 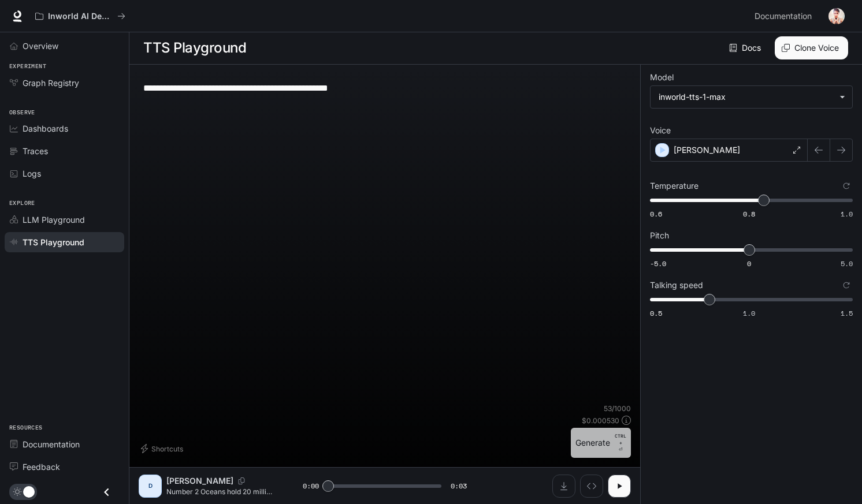 What do you see at coordinates (311, 486) in the screenshot?
I see `span: 0:00` at bounding box center [311, 486].